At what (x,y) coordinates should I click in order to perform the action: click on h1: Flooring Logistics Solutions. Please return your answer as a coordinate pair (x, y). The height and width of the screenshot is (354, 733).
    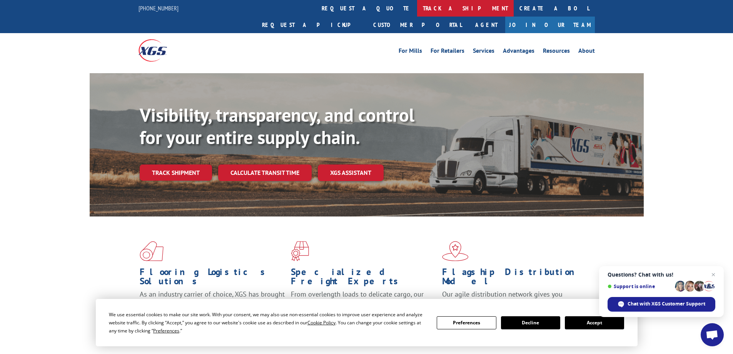
    Looking at the image, I should click on (213, 278).